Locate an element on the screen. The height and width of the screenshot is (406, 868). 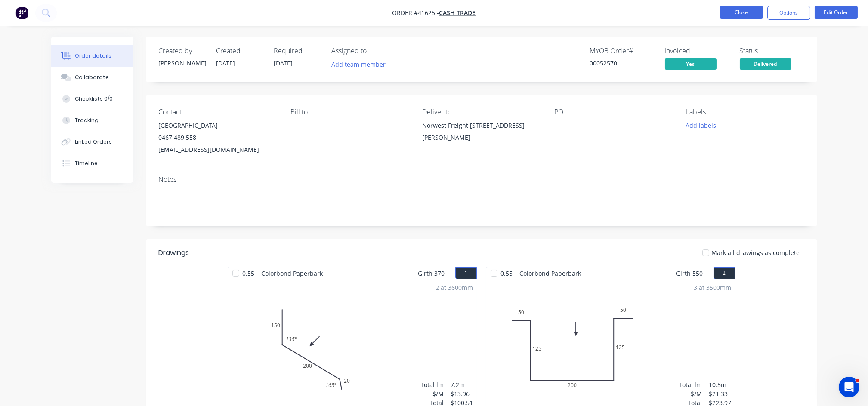
div: 00052570 is located at coordinates (622, 63).